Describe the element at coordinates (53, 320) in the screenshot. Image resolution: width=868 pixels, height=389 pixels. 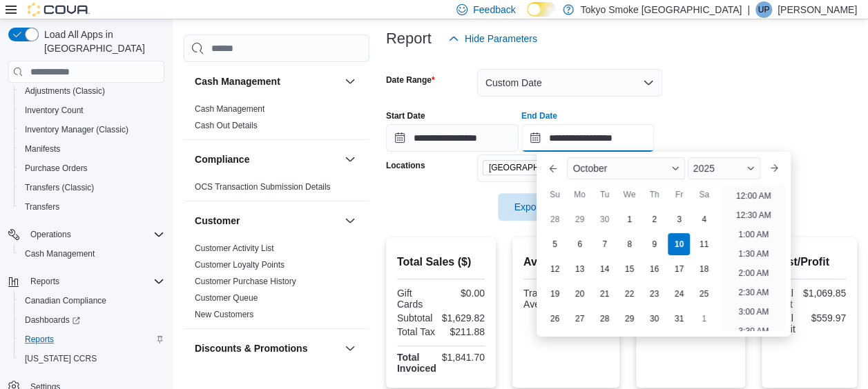
I see `span: Dashboards` at that location.